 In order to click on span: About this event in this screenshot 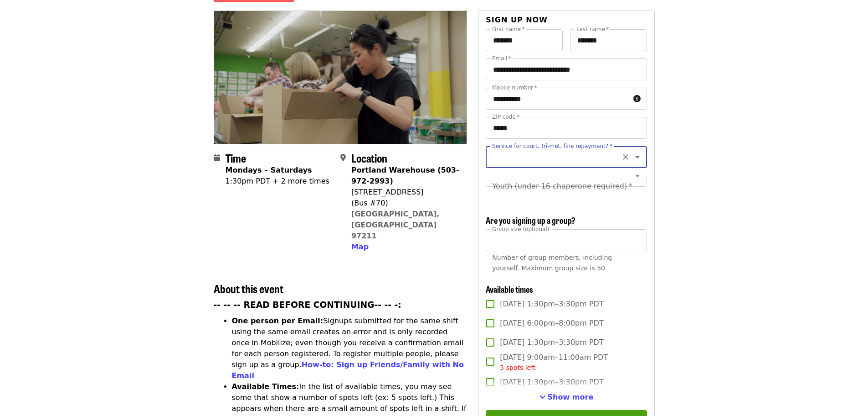, I will do `click(249, 288)`.